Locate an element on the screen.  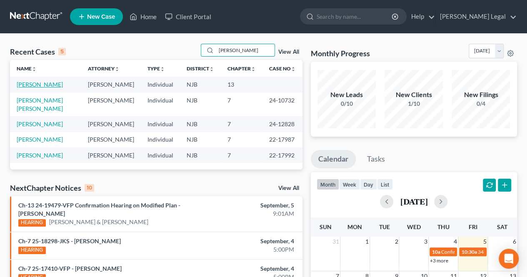
a: Calendar is located at coordinates (333, 159).